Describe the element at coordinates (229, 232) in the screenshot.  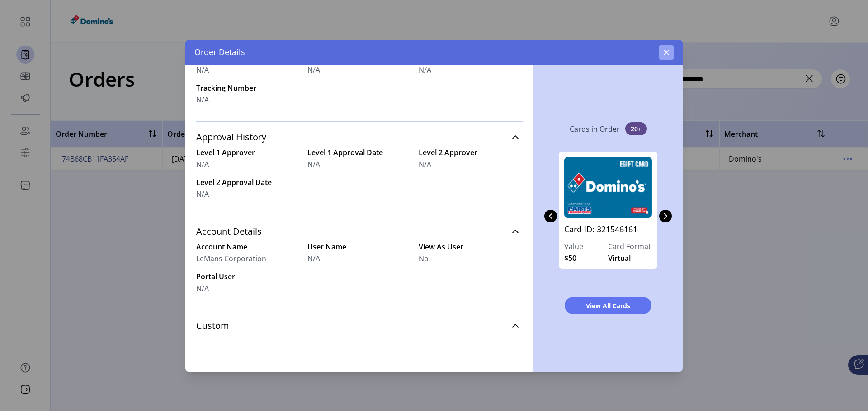
I see `span: Account Details` at that location.